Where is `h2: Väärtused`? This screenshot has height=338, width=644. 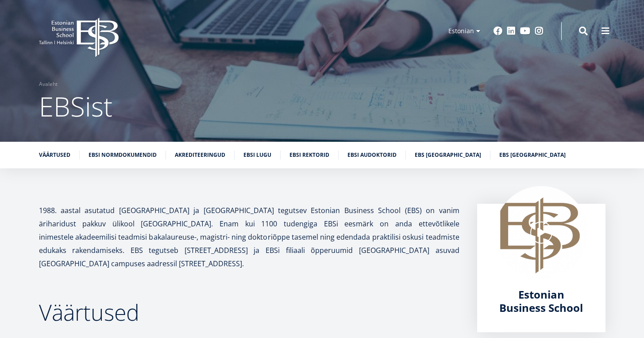 h2: Väärtused is located at coordinates (250, 312).